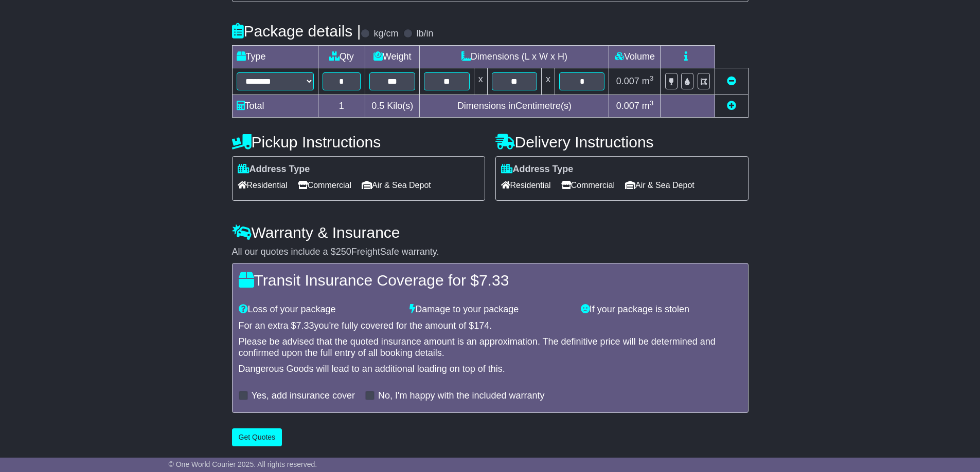 This screenshot has height=472, width=980. Describe the element at coordinates (732, 106) in the screenshot. I see `a: Add new item` at that location.